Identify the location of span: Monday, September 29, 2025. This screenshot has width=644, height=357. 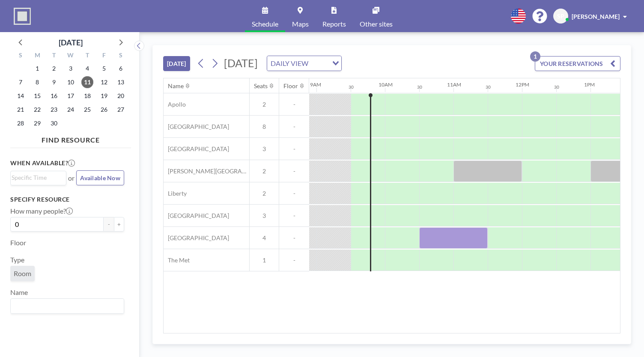
(37, 123).